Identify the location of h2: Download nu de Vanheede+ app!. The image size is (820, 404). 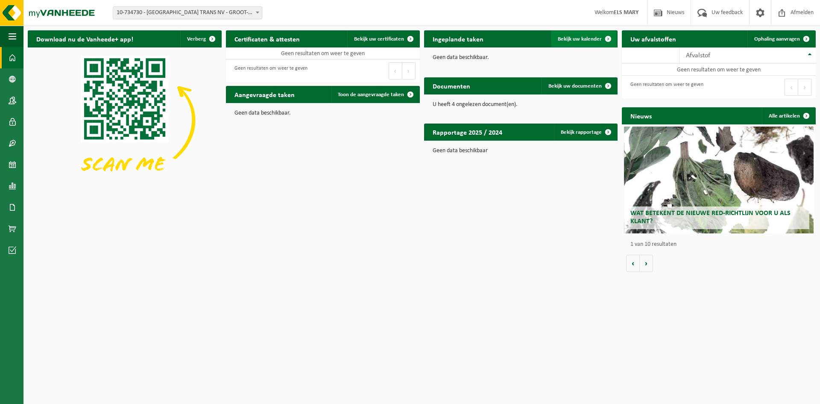
(85, 38).